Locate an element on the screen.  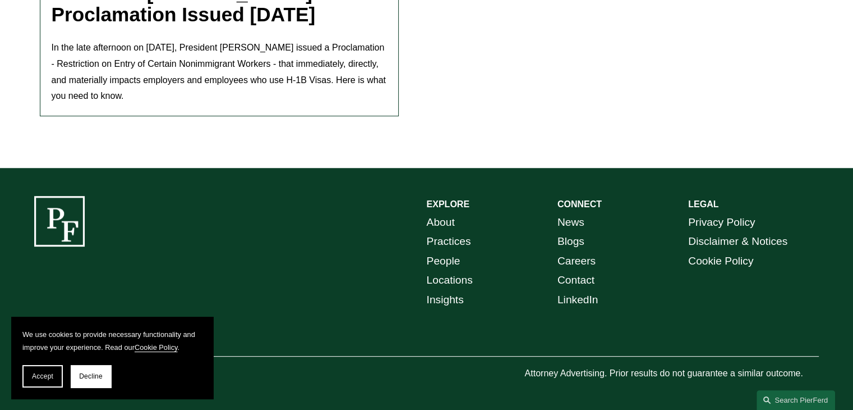
a: Search this site is located at coordinates (796, 400).